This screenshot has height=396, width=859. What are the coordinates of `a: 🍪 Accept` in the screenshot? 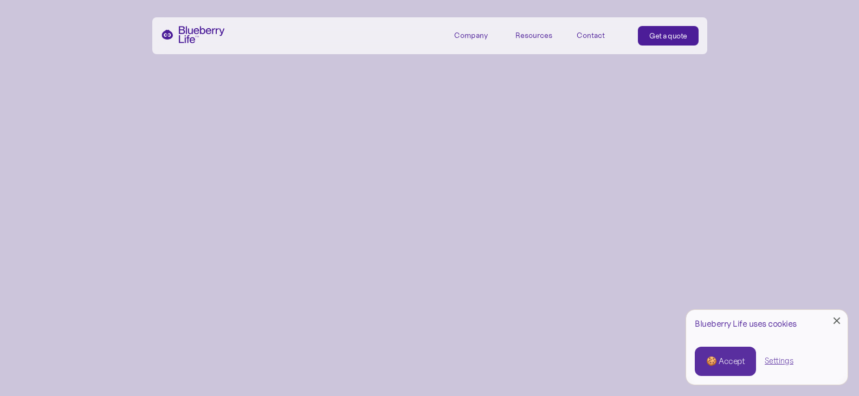 It's located at (725, 362).